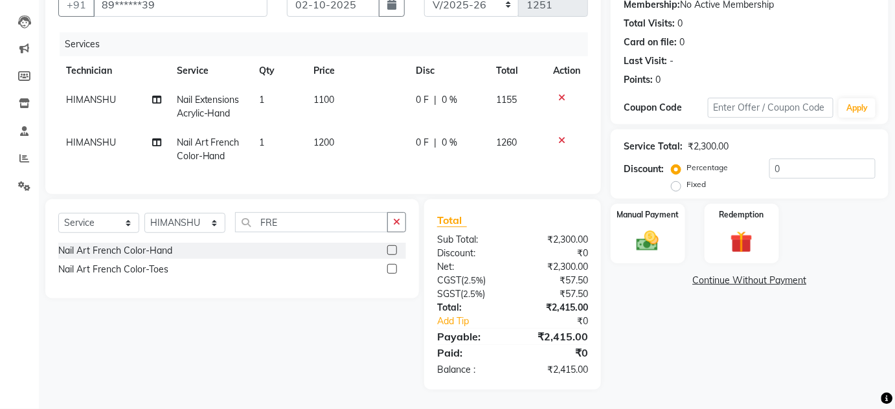 This screenshot has width=895, height=409. What do you see at coordinates (770, 107) in the screenshot?
I see `input: Enter Offer / Coupon Code` at bounding box center [770, 107].